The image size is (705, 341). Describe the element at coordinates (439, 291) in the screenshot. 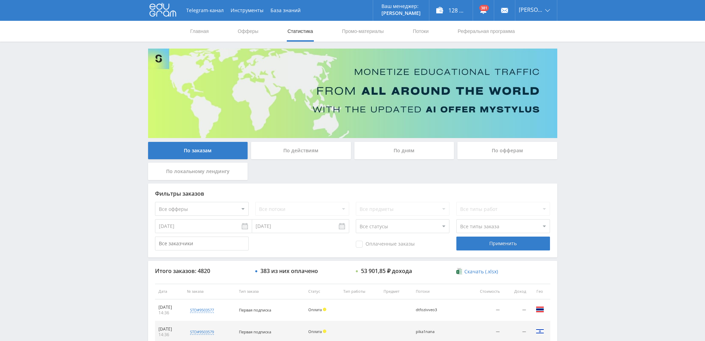

I see `th: Потоки` at that location.